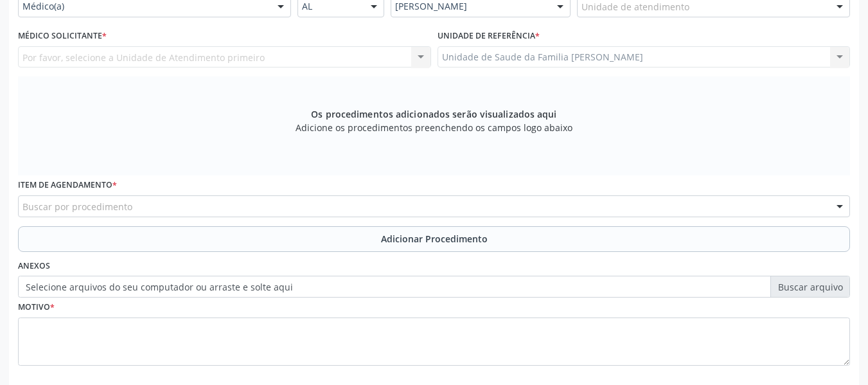 The image size is (868, 385). What do you see at coordinates (62, 36) in the screenshot?
I see `label: Médico Solicitante` at bounding box center [62, 36].